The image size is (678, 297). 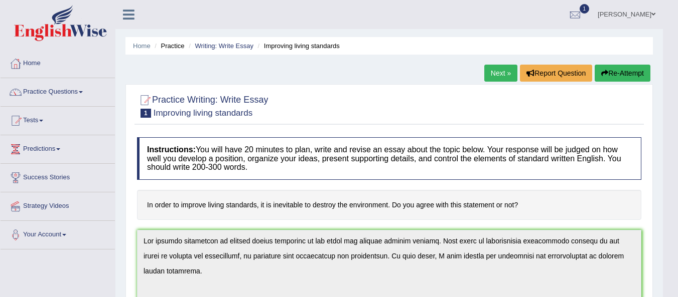 I want to click on button: Re-Attempt, so click(x=622, y=73).